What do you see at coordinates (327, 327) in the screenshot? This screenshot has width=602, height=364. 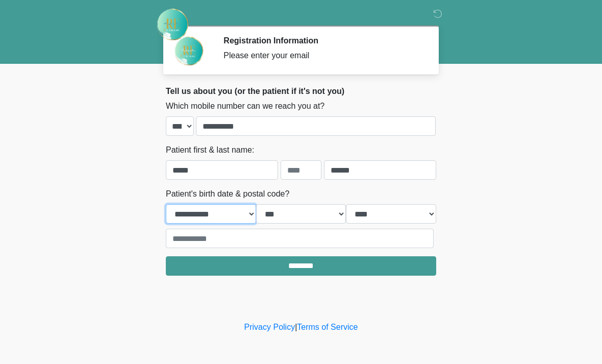 I see `a: Terms of Service` at bounding box center [327, 327].